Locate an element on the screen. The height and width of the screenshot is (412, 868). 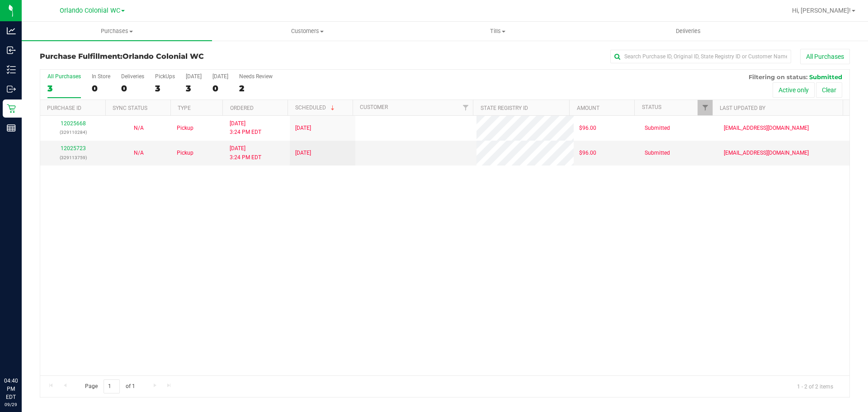
span: Deliveries is located at coordinates (688, 31).